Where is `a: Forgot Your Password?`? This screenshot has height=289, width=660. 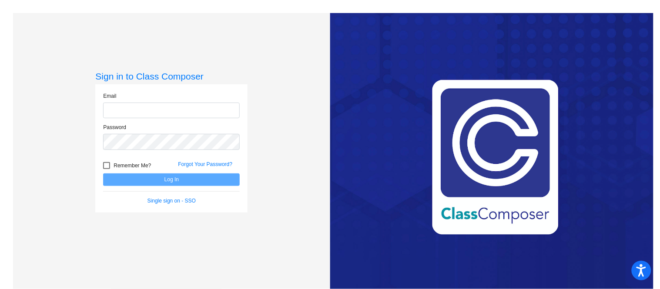 a: Forgot Your Password? is located at coordinates (205, 164).